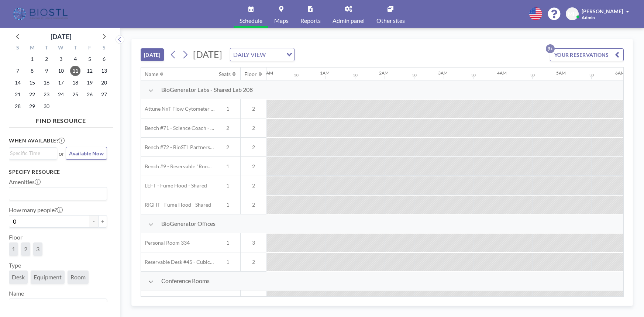 The image size is (644, 317). What do you see at coordinates (47, 71) in the screenshot?
I see `span: Tuesday, September 9, 2025` at bounding box center [47, 71].